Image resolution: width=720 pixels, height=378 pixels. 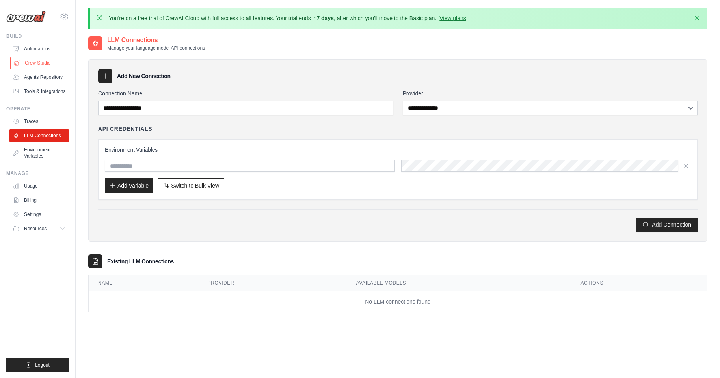 What do you see at coordinates (37, 173) in the screenshot?
I see `div: Manage` at bounding box center [37, 173].